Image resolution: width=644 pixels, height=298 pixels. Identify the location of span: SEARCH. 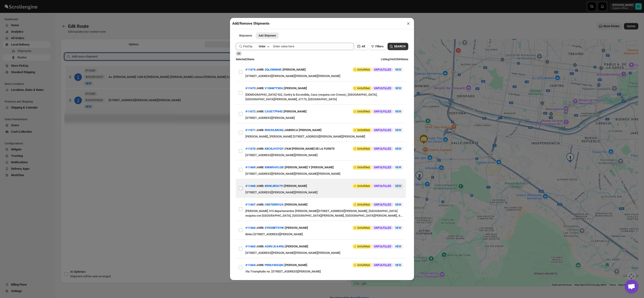
(400, 46).